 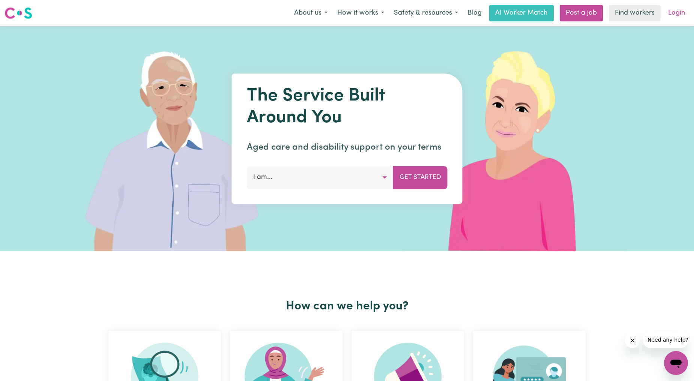 What do you see at coordinates (25, 8) in the screenshot?
I see `span: Need any help?` at bounding box center [25, 8].